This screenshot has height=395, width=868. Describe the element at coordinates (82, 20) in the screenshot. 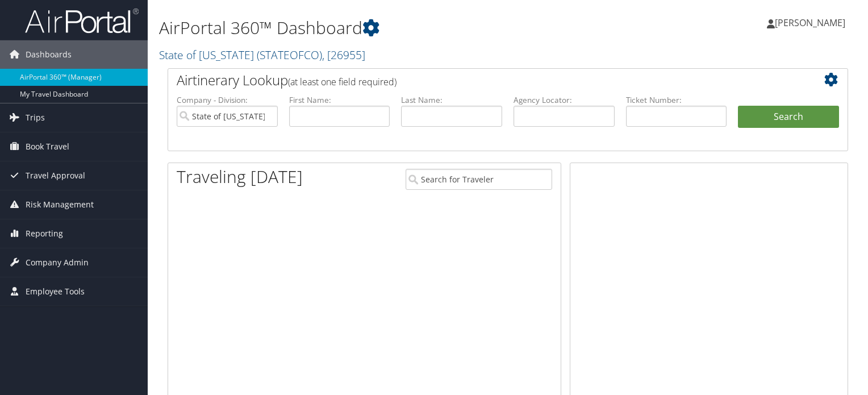

I see `img: airportal-logo.png` at that location.